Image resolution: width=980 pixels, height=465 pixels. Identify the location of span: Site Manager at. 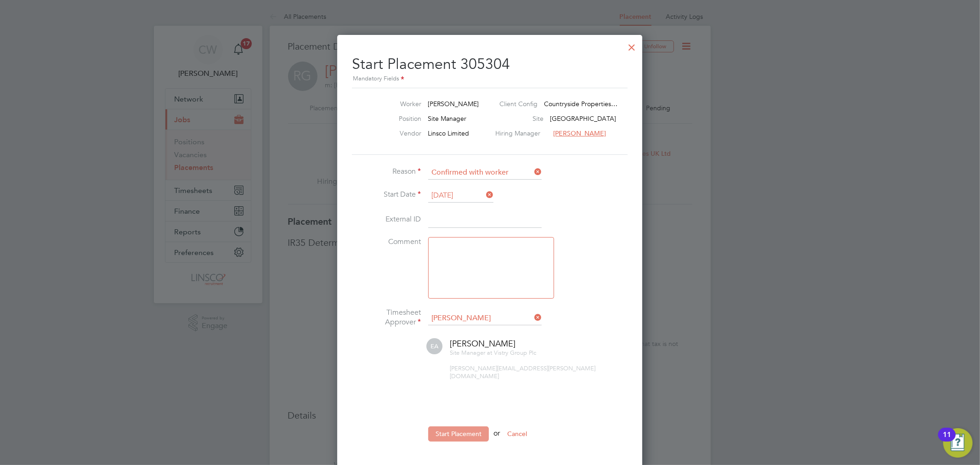
(471, 352).